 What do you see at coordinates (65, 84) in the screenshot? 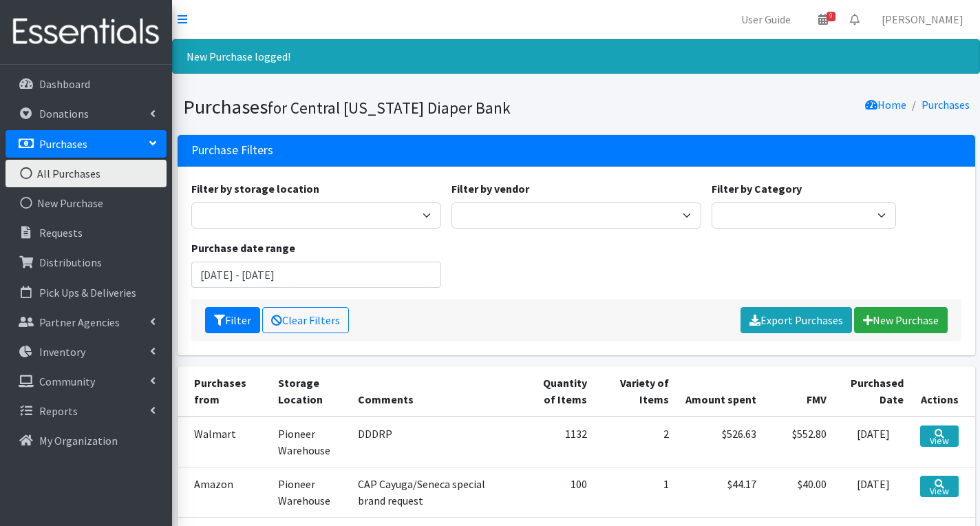
I see `p: Dashboard` at bounding box center [65, 84].